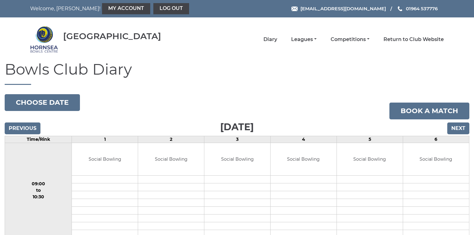 The width and height of the screenshot is (474, 235). I want to click on img: Hornsea Bowls Centre, so click(44, 39).